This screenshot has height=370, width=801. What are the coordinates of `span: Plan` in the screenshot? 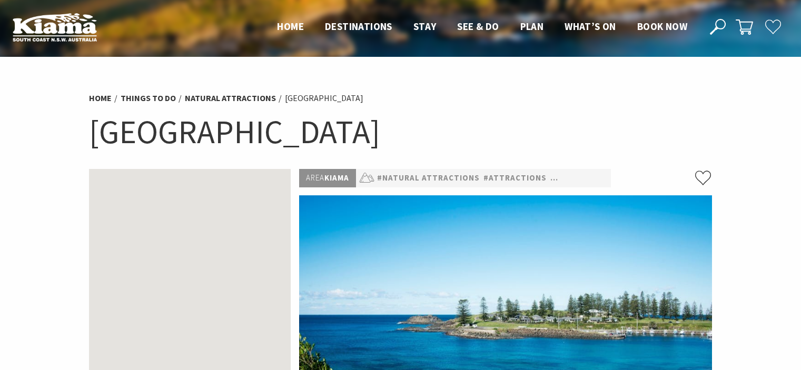 It's located at (532, 26).